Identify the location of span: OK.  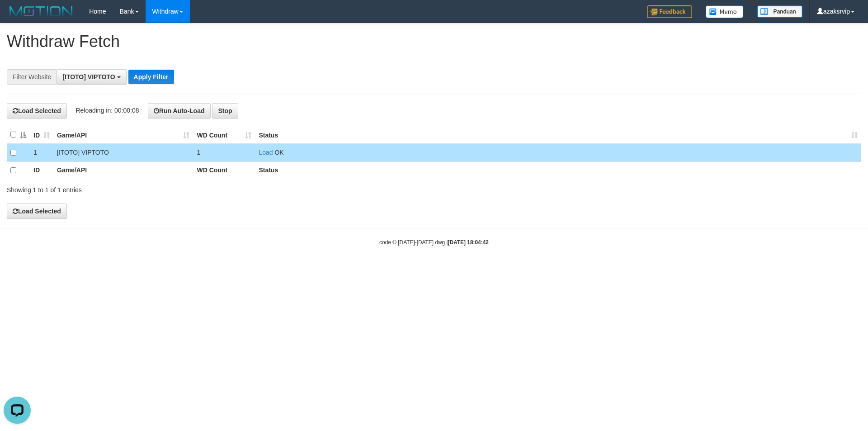
(279, 153).